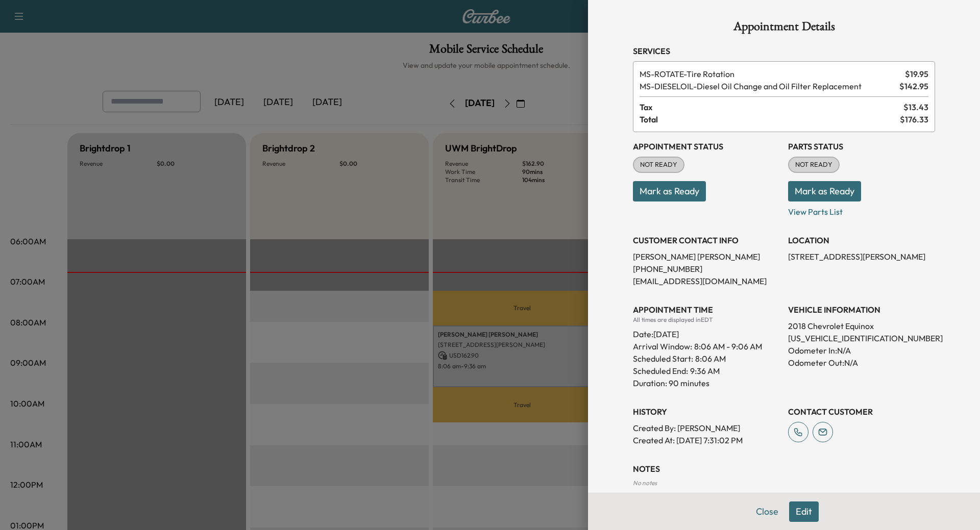 The height and width of the screenshot is (530, 980). What do you see at coordinates (770, 120) in the screenshot?
I see `span: Total` at bounding box center [770, 120].